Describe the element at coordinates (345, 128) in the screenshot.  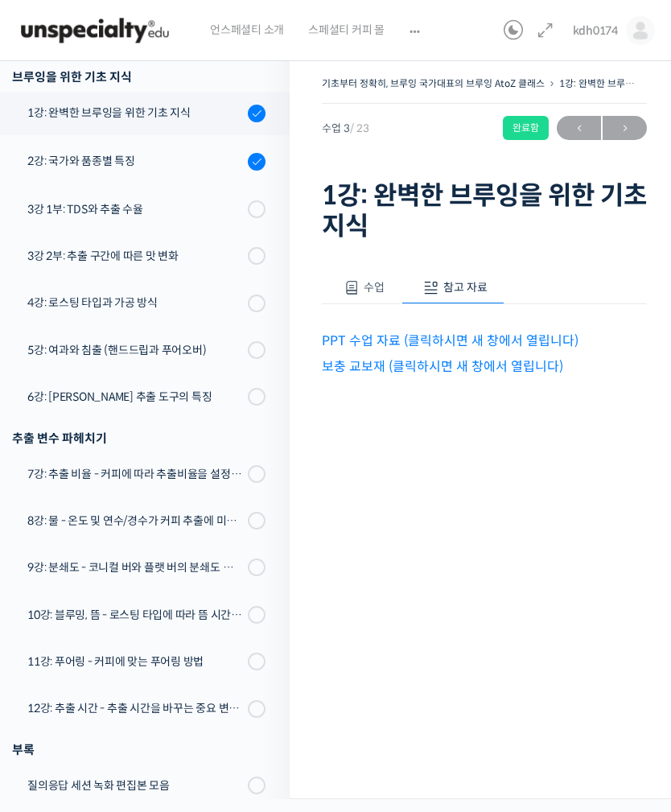
I see `span: 수업 3` at that location.